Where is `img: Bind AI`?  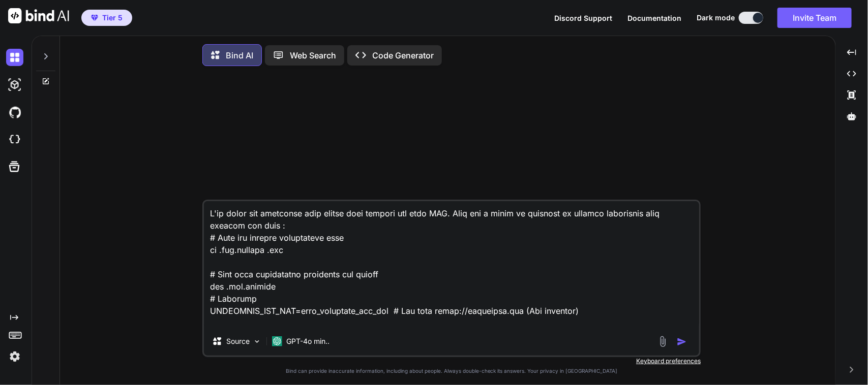 img: Bind AI is located at coordinates (38, 16).